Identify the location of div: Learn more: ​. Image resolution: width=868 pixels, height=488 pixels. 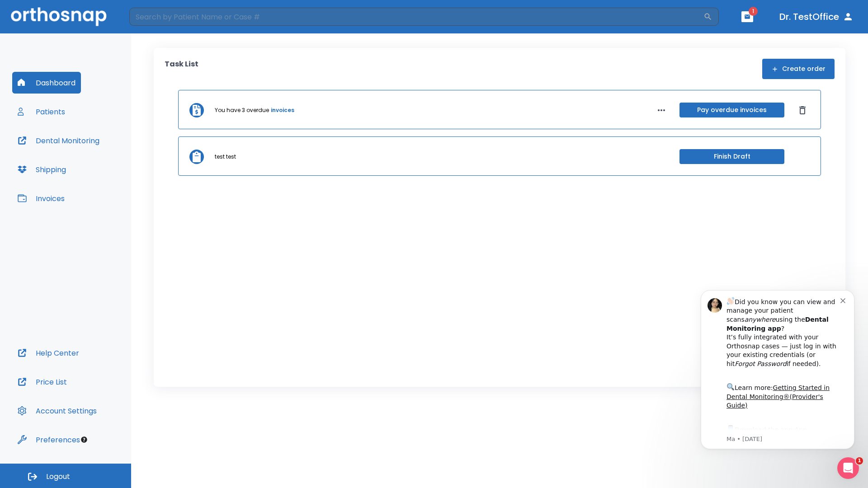
(96, 124).